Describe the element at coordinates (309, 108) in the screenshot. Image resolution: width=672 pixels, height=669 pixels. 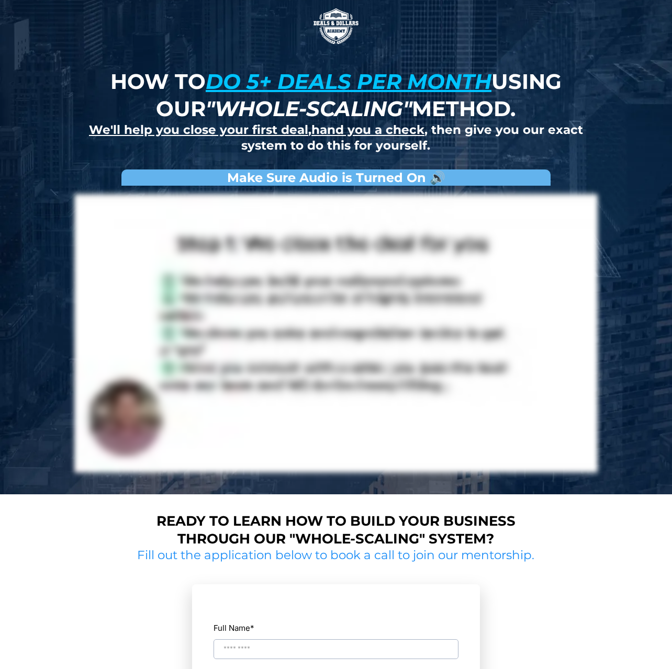
I see `em: "whole-scaling"` at that location.